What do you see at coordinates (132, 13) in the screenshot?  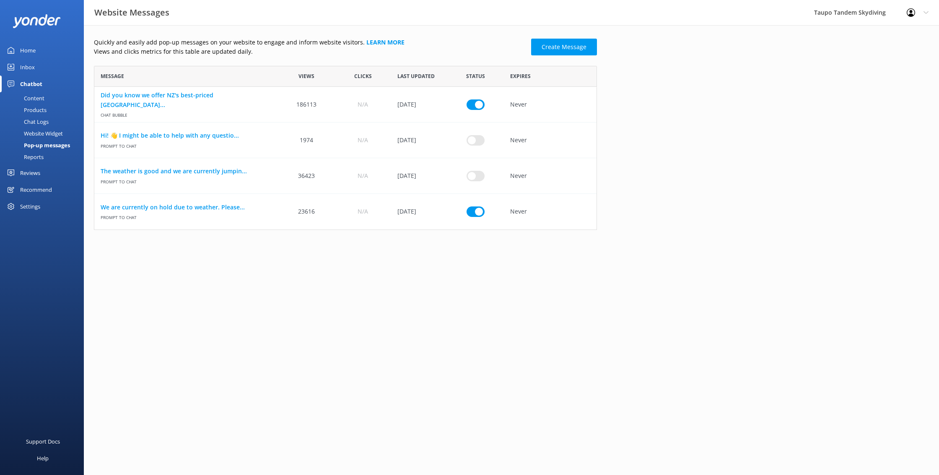 I see `h3: Website Messages` at bounding box center [132, 13].